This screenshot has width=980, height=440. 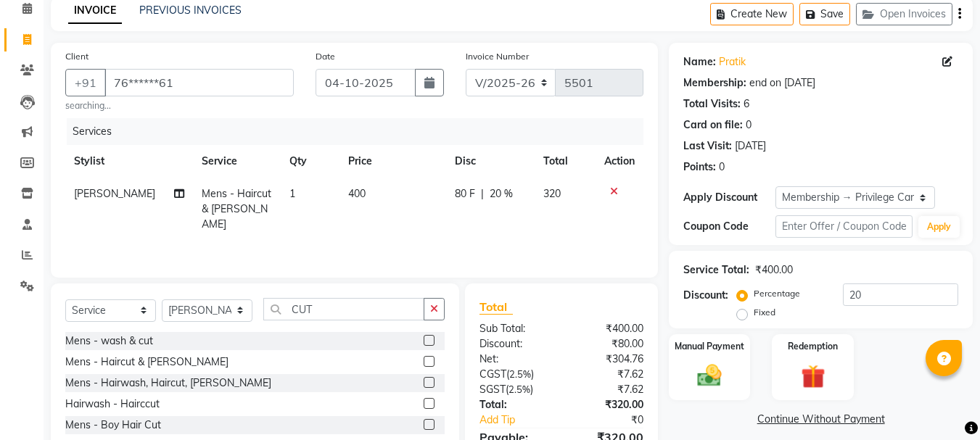 I want to click on div: Last Visit:, so click(x=707, y=146).